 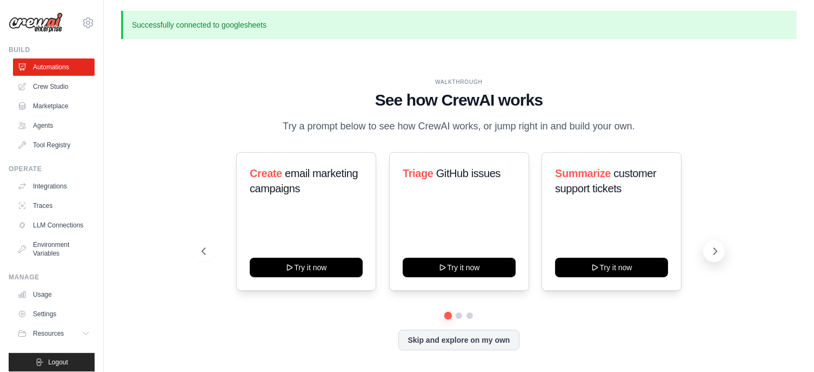 What do you see at coordinates (459, 25) in the screenshot?
I see `p: Successfully connected to googlesheets` at bounding box center [459, 25].